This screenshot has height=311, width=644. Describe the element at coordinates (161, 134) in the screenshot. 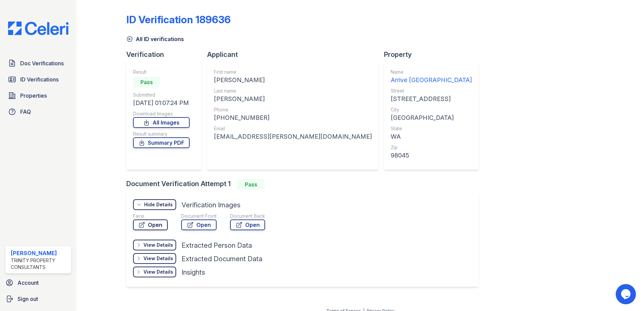

I see `div: Result summary` at that location.